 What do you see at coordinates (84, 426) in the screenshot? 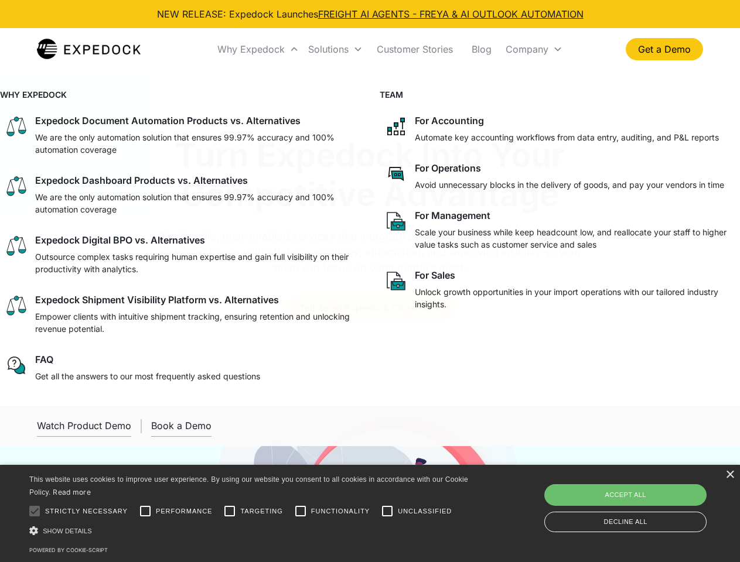
I see `a: open lightbox` at bounding box center [84, 426].